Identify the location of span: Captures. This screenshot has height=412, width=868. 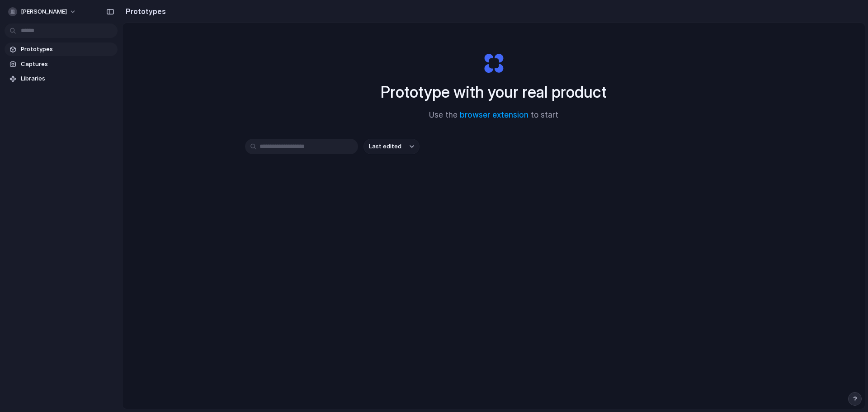
(67, 64).